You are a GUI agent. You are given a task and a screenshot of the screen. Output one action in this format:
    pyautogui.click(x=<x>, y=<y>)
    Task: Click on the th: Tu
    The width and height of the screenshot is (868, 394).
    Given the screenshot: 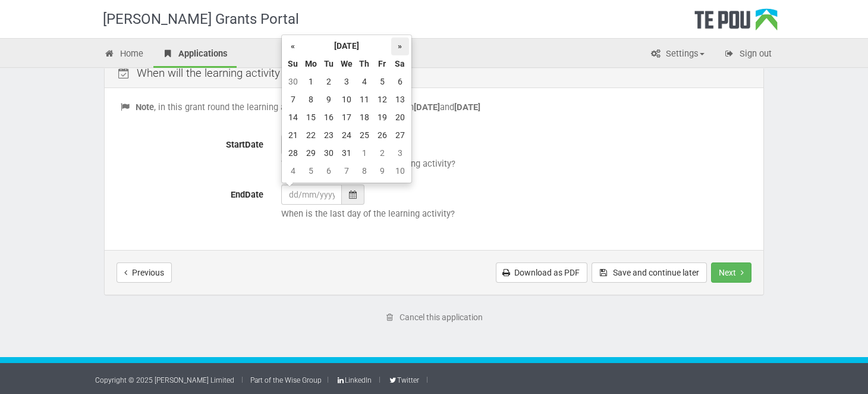 What is the action you would take?
    pyautogui.click(x=329, y=64)
    